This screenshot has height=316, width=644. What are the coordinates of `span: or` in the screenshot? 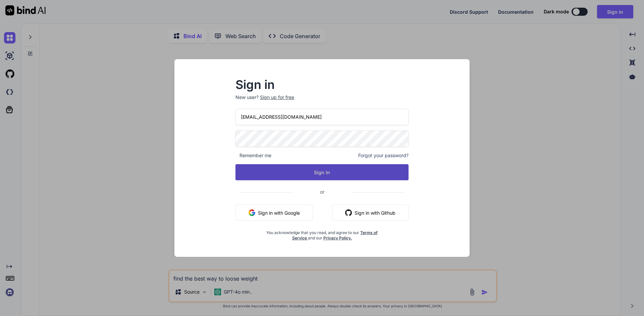 It's located at (322, 192).